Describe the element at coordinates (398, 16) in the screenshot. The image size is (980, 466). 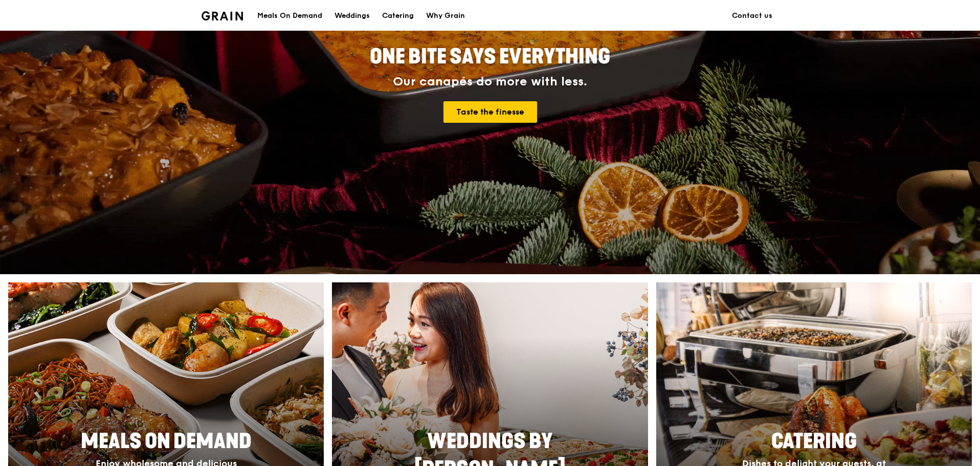
I see `a: Catering` at that location.